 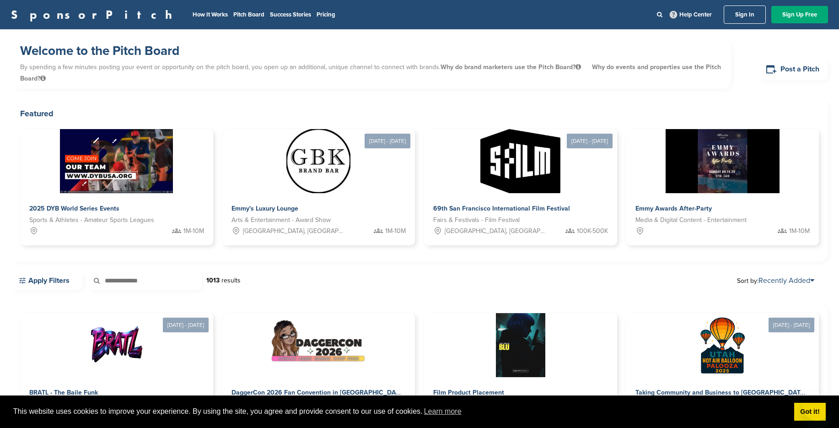 I want to click on strong: 1013, so click(x=213, y=280).